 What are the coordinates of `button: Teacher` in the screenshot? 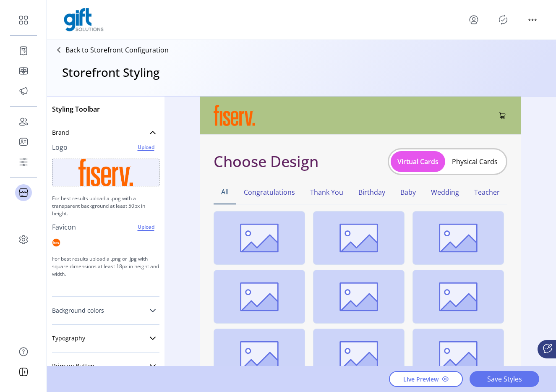 It's located at (487, 192).